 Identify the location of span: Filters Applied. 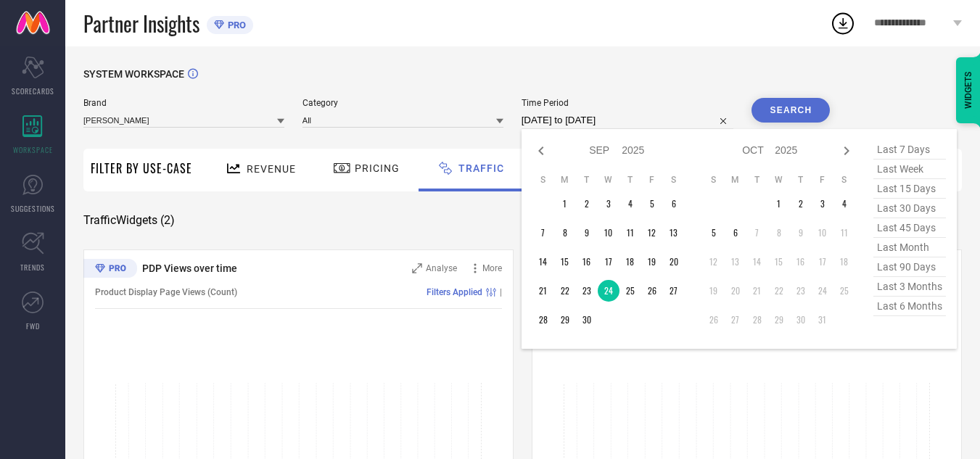
(454, 292).